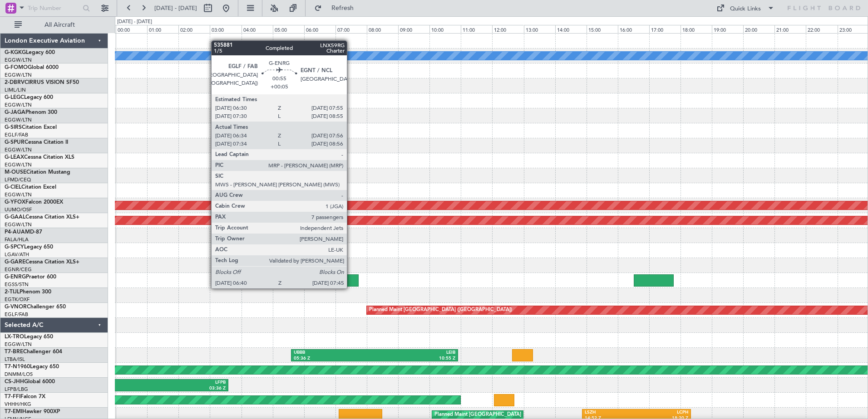 This screenshot has height=419, width=868. I want to click on div: 02:00, so click(194, 29).